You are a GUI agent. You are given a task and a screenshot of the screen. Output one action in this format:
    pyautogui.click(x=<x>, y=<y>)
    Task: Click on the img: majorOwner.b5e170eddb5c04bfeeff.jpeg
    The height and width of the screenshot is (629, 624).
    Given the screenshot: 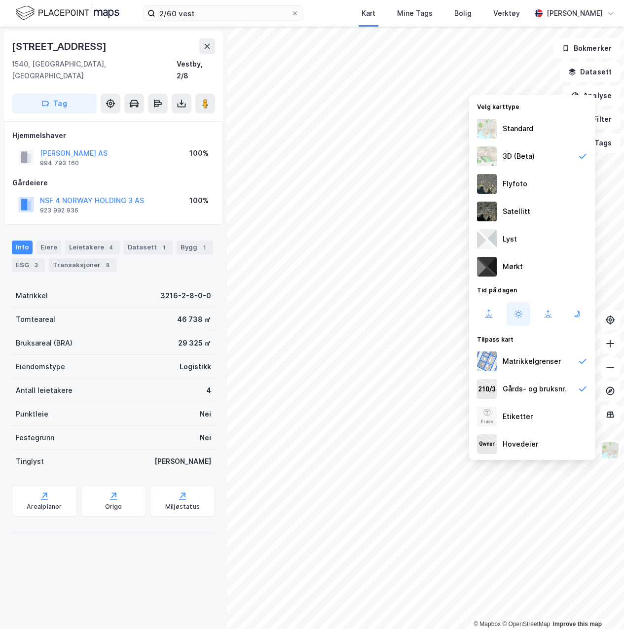 What is the action you would take?
    pyautogui.click(x=487, y=444)
    